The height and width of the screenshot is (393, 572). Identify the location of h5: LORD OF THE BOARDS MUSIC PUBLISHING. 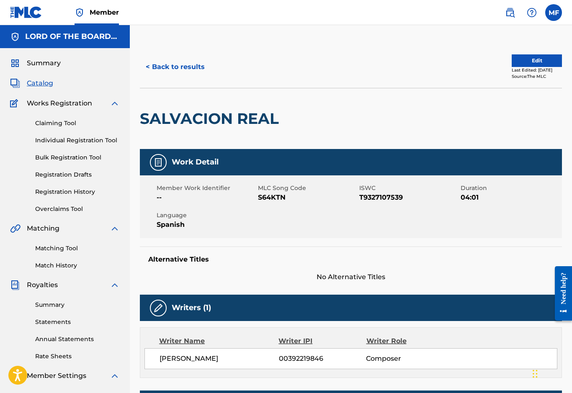
(72, 36).